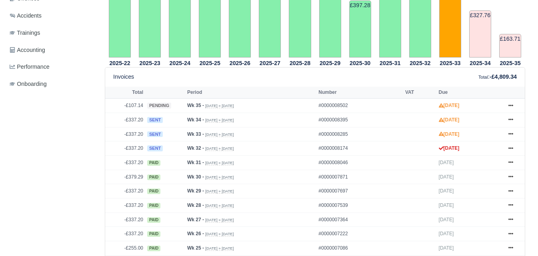 Image resolution: width=538 pixels, height=256 pixels. I want to click on strong: -£4,809.34, so click(503, 77).